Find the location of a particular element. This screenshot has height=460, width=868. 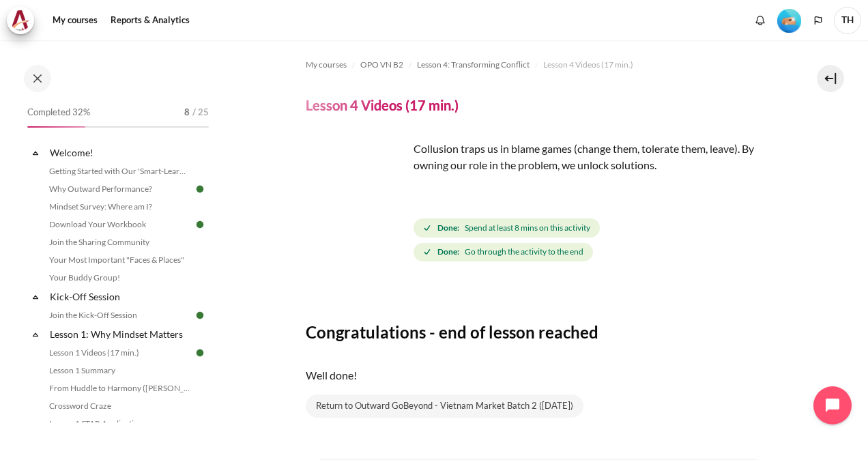

a: Lesson 1 Videos (17 min.) is located at coordinates (120, 353).